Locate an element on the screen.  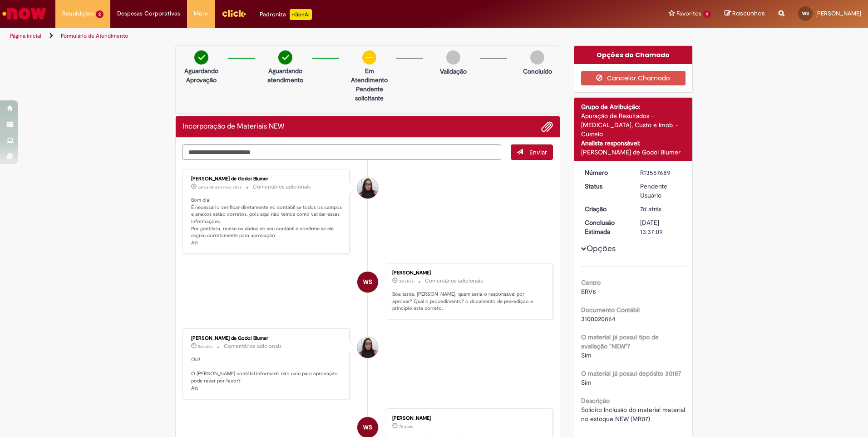
p: Validação is located at coordinates (453, 71).